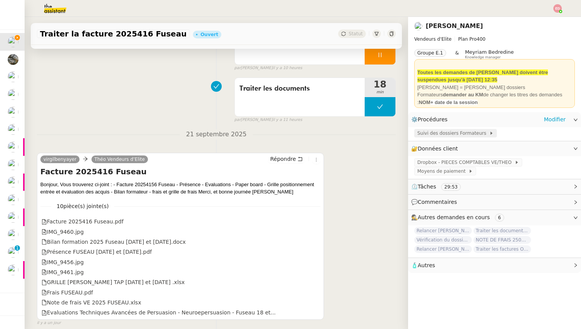  I want to click on div: 🕵️Autres demandes en cours 6, so click(495, 218).